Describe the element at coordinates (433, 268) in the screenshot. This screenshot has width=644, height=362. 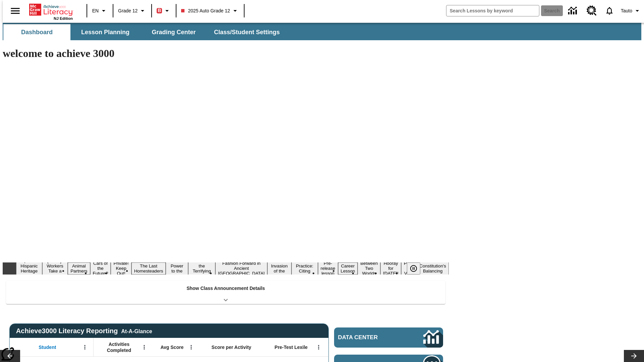
I see `button: Slide 17 The Constitution's Balancing Act` at that location.